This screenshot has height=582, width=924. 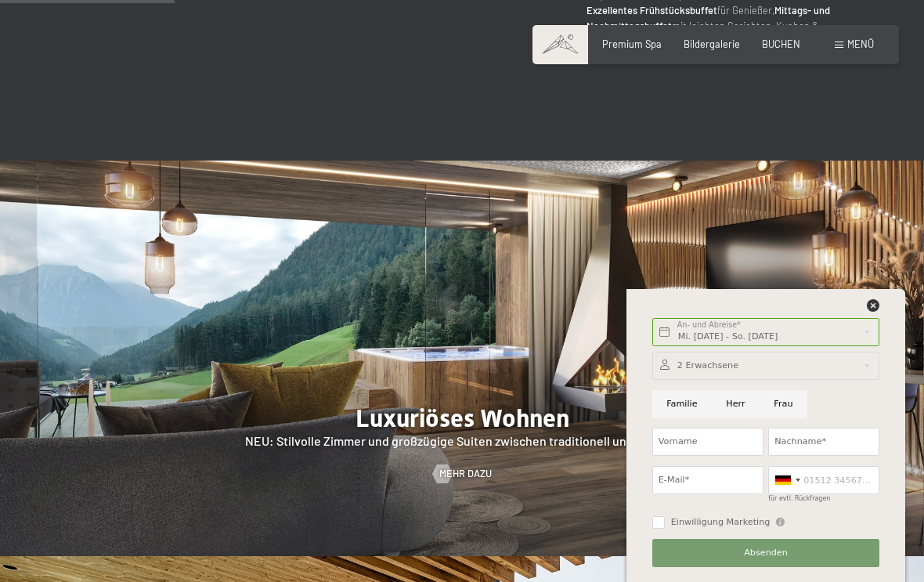 What do you see at coordinates (720, 522) in the screenshot?
I see `span: Einwilligung Marketing` at bounding box center [720, 522].